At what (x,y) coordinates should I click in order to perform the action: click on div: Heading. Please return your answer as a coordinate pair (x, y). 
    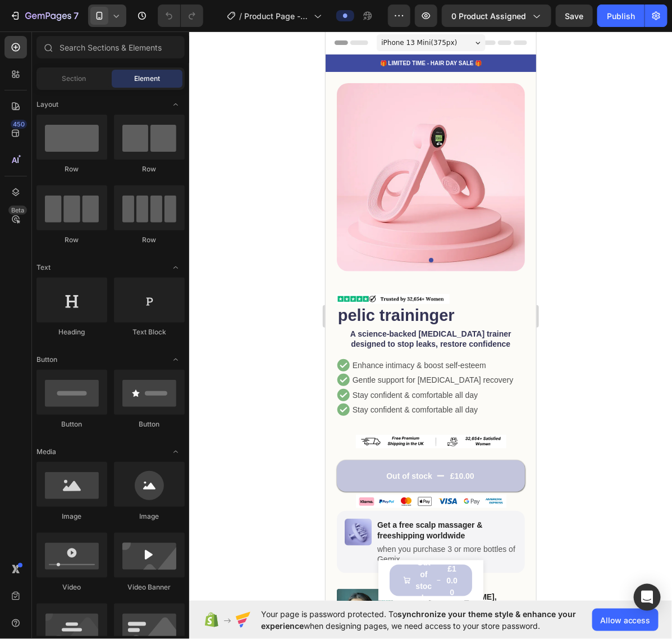
    Looking at the image, I should click on (72, 332).